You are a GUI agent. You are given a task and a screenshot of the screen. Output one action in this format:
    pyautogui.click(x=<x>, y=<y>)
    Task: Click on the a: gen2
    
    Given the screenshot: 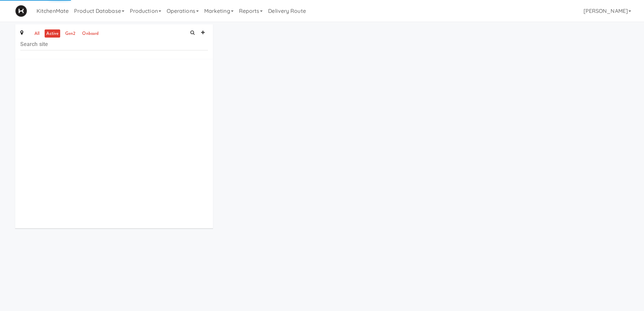 What is the action you would take?
    pyautogui.click(x=70, y=33)
    